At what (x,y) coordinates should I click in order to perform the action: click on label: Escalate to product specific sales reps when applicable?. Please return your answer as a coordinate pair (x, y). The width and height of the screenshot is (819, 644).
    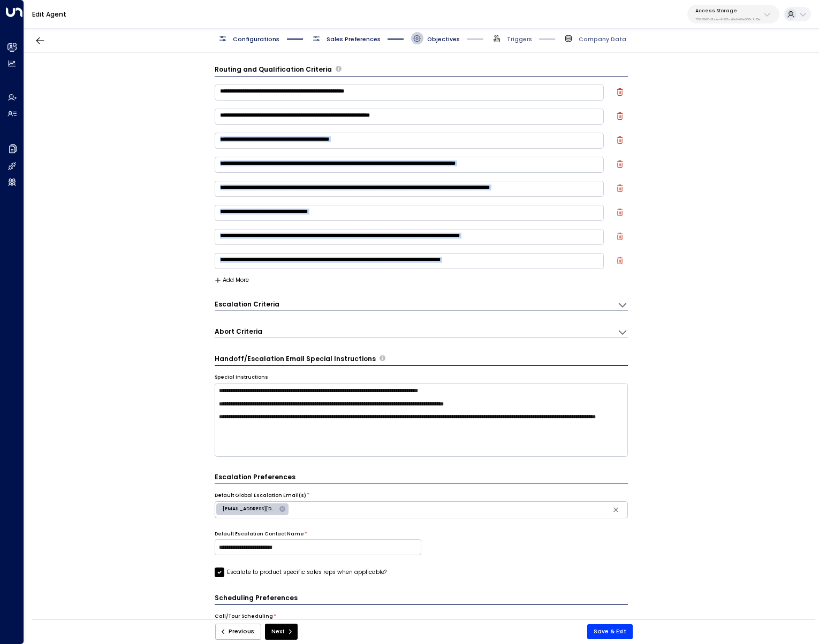
    Looking at the image, I should click on (300, 572).